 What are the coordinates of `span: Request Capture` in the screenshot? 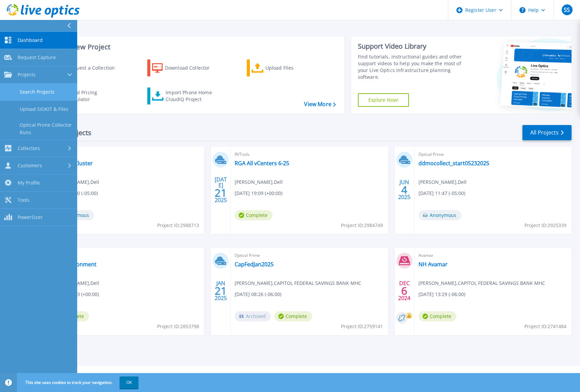 It's located at (36, 57).